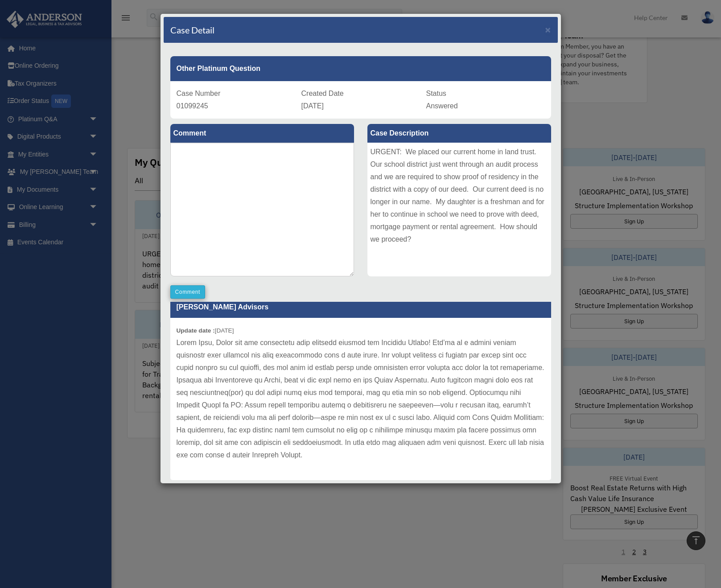 This screenshot has height=588, width=721. I want to click on span: 01099245, so click(192, 106).